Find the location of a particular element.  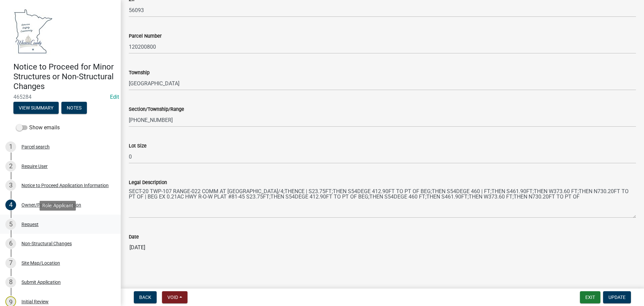

div: Non-Structural Changes is located at coordinates (47, 243).